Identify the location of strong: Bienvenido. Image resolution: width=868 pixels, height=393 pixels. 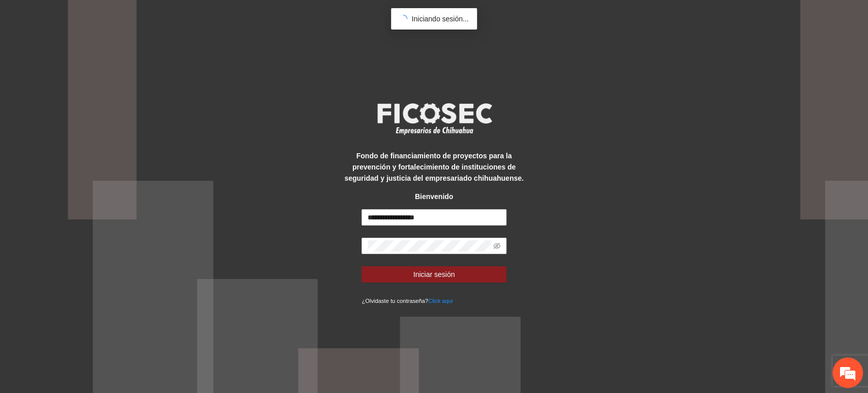
(434, 196).